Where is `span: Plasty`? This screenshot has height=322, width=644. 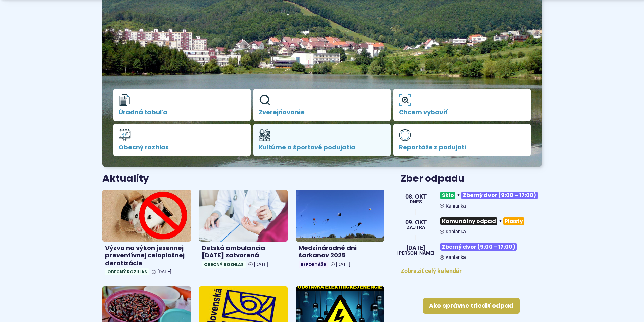
span: Plasty is located at coordinates (514, 221).